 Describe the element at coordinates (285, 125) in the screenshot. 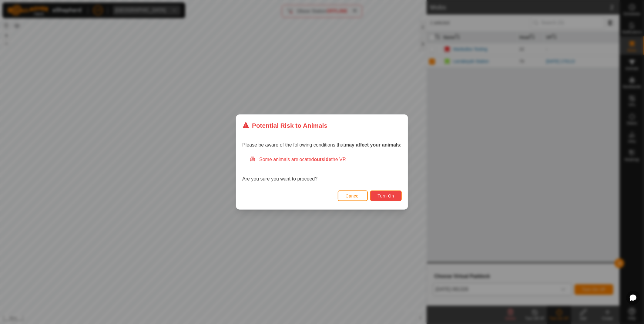

I see `div: Potential Risk to Animals` at that location.